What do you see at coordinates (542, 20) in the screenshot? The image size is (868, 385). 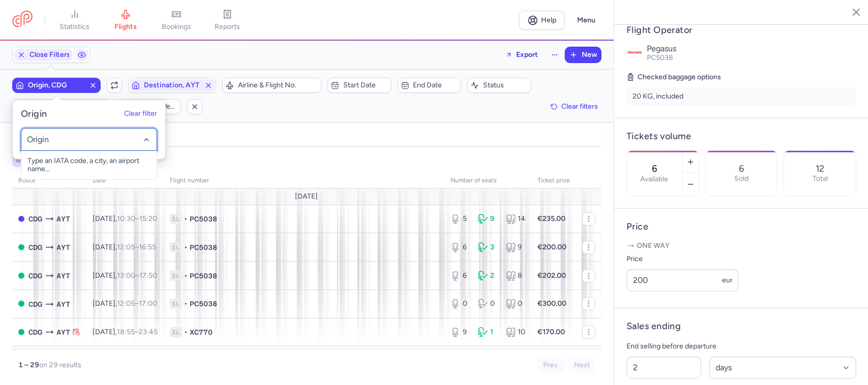 I see `a: Help` at bounding box center [542, 20].